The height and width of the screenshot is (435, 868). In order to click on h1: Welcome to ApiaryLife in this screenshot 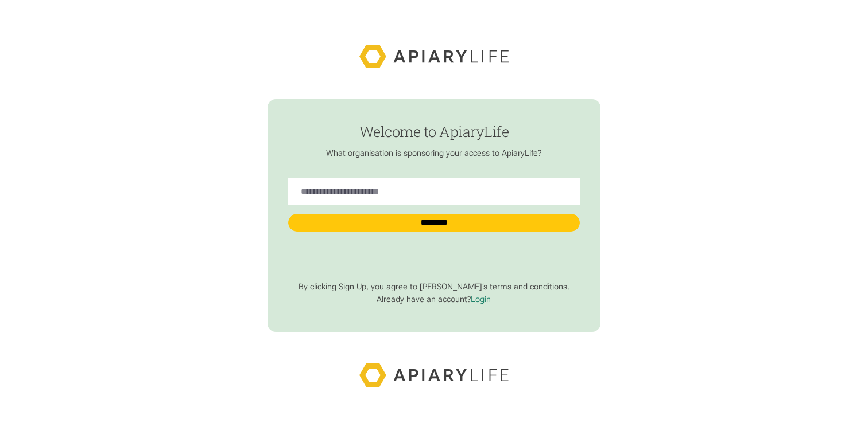, I will do `click(434, 132)`.